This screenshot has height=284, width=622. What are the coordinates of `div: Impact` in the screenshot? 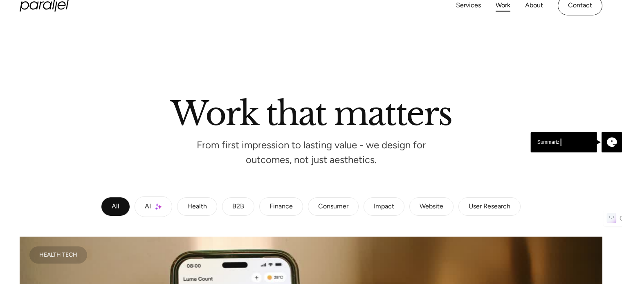 It's located at (384, 207).